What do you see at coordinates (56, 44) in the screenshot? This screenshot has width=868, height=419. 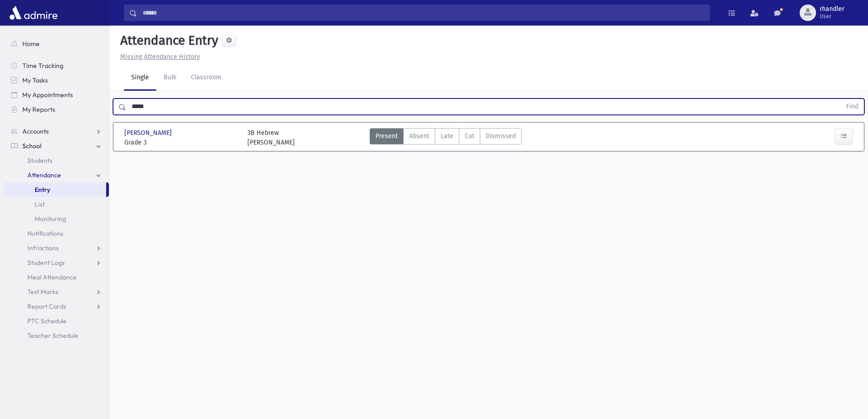 I see `a: Home` at bounding box center [56, 44].